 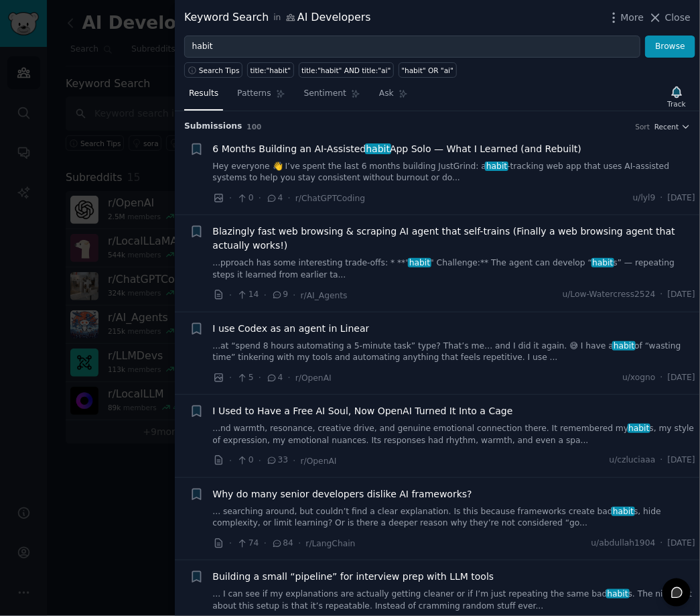 I want to click on span: 6 Months Building an AI-Assisted App Solo — What I Learned (and Rebuilt), so click(x=398, y=148).